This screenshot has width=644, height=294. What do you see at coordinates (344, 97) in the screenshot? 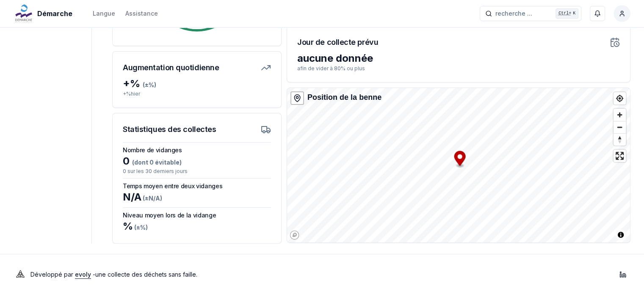
I see `div: Position de la benne` at bounding box center [344, 97].